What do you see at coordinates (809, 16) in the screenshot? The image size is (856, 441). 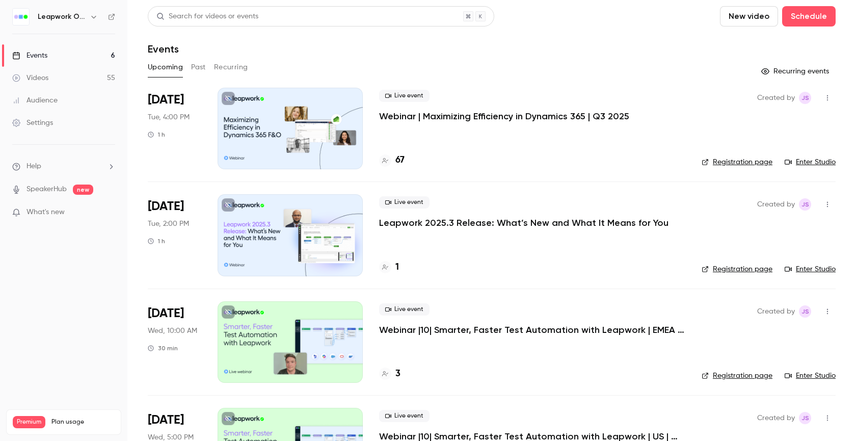 I see `button: Schedule` at bounding box center [809, 16].